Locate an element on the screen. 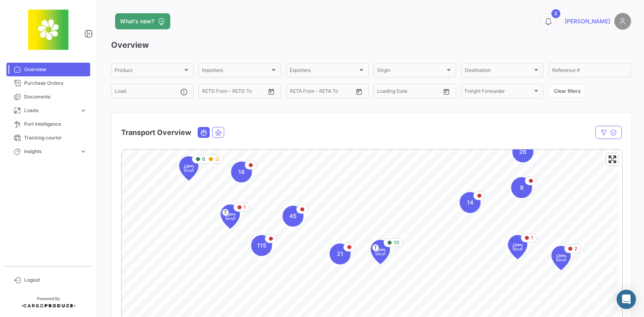  span: What's new? is located at coordinates (137, 22).